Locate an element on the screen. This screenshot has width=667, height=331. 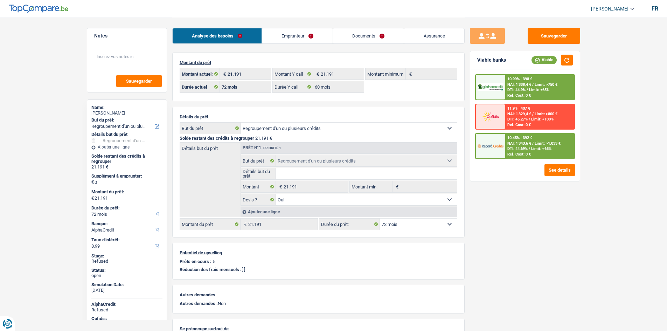
img: AlphaCredit is located at coordinates (490, 87).